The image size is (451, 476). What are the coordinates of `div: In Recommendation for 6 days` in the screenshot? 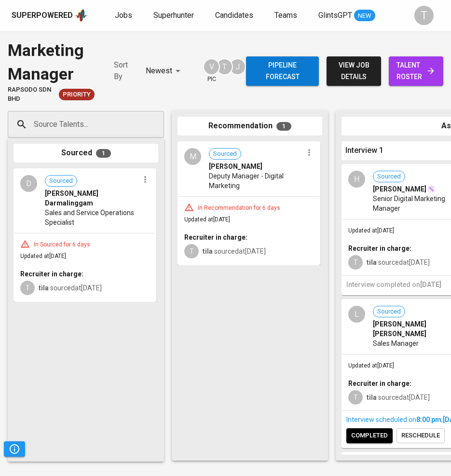 It's located at (239, 208).